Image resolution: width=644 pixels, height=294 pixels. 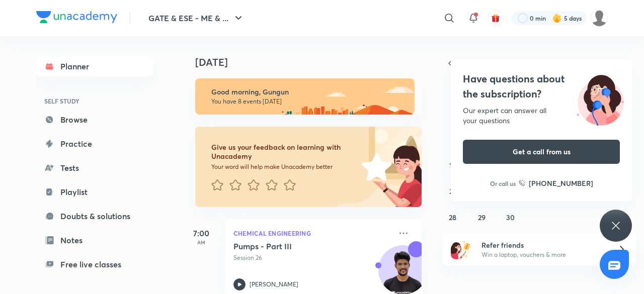 What do you see at coordinates (95, 120) in the screenshot?
I see `a: Browse` at bounding box center [95, 120].